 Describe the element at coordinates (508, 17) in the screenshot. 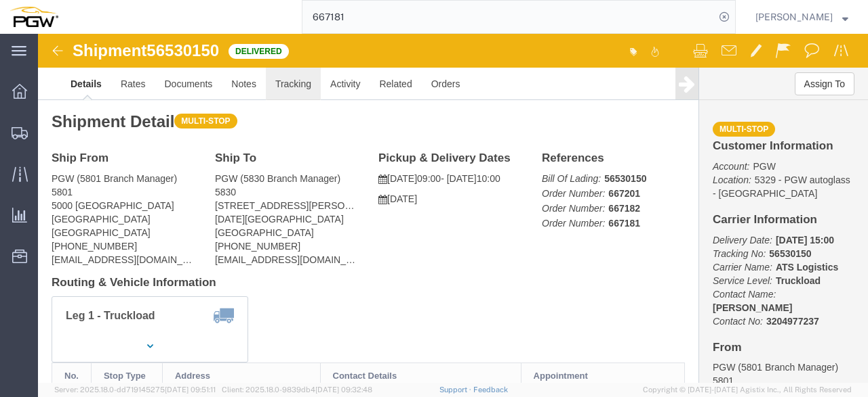

I see `input: Search for shipment number, reference number` at that location.